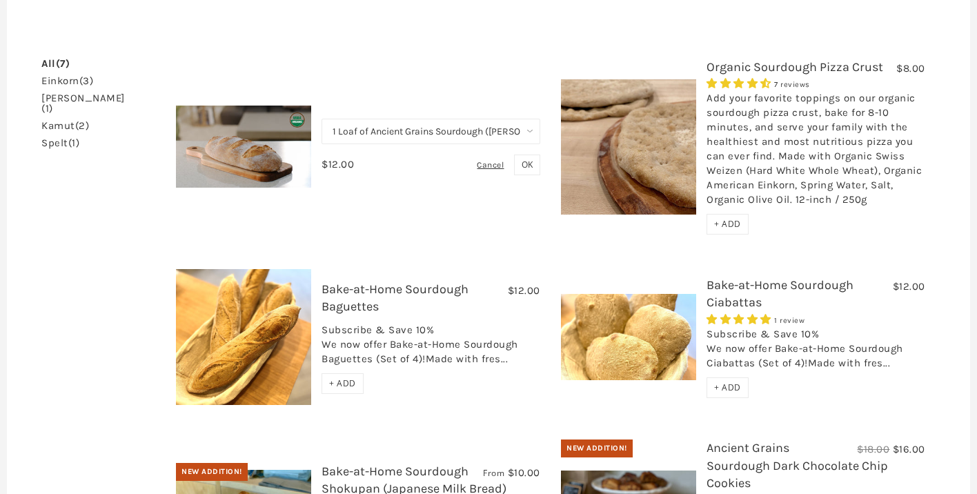 This screenshot has height=494, width=977. What do you see at coordinates (527, 165) in the screenshot?
I see `button: OK` at bounding box center [527, 165].